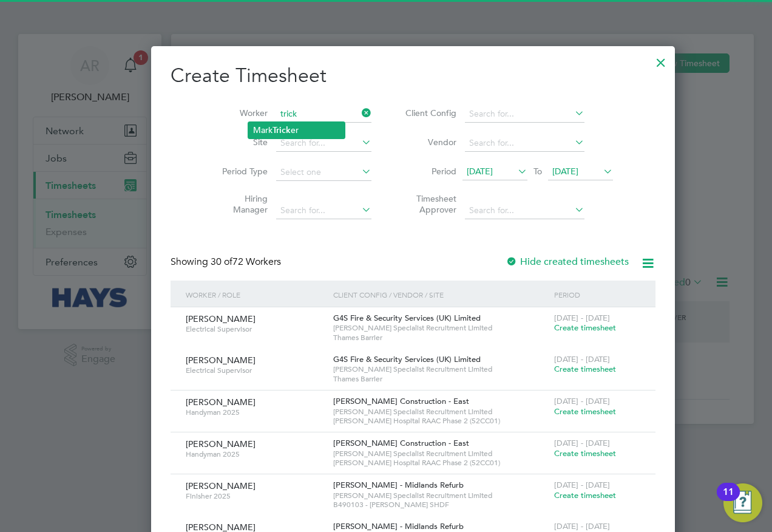  Describe the element at coordinates (441, 294) in the screenshot. I see `div: Client Config / Vendor / Site` at that location.